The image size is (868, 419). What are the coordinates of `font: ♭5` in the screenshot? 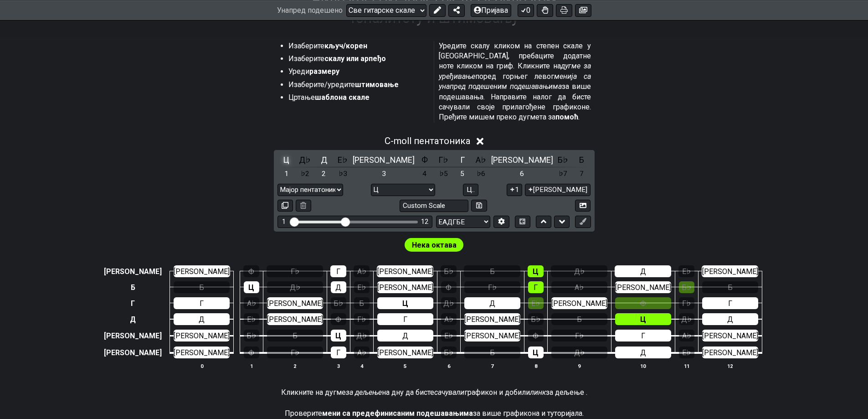 It's located at (443, 173).